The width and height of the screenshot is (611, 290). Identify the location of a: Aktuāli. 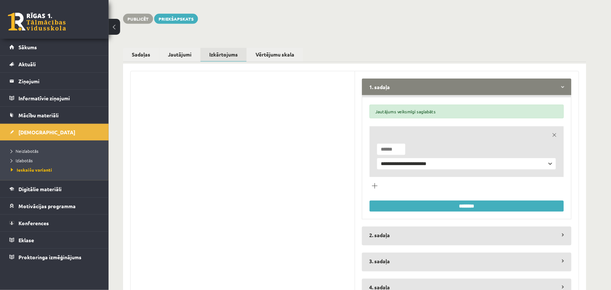
(54, 64).